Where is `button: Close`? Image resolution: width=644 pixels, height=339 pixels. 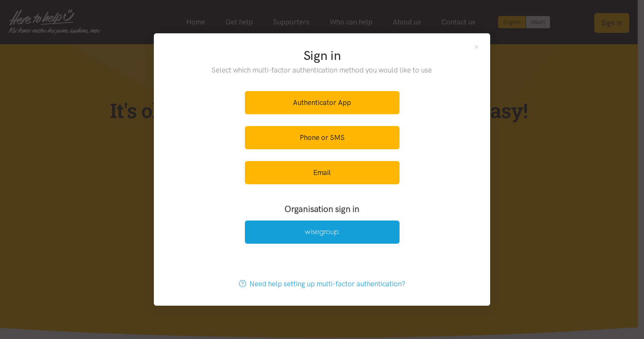
button: Close is located at coordinates (476, 47).